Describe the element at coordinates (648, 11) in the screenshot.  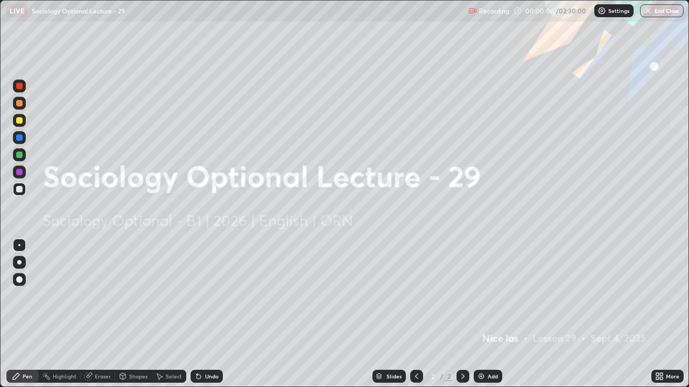
I see `img: end-class-cross` at that location.